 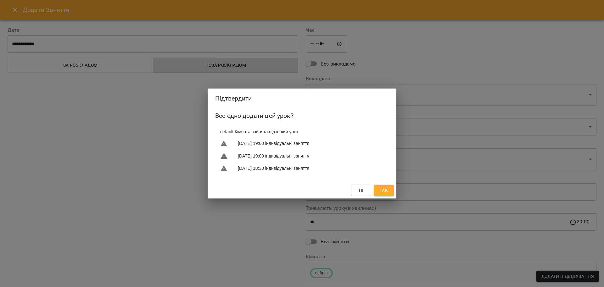 What do you see at coordinates (384, 190) in the screenshot?
I see `span: Так` at bounding box center [384, 190].